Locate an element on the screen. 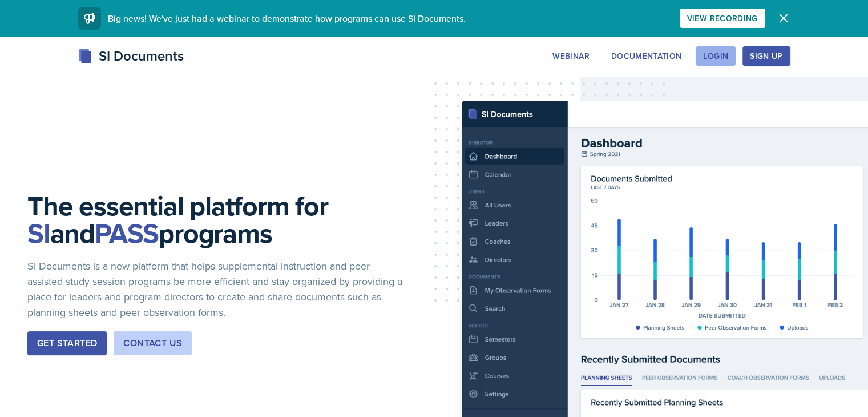 This screenshot has width=868, height=417. div: Webinar is located at coordinates (571, 56).